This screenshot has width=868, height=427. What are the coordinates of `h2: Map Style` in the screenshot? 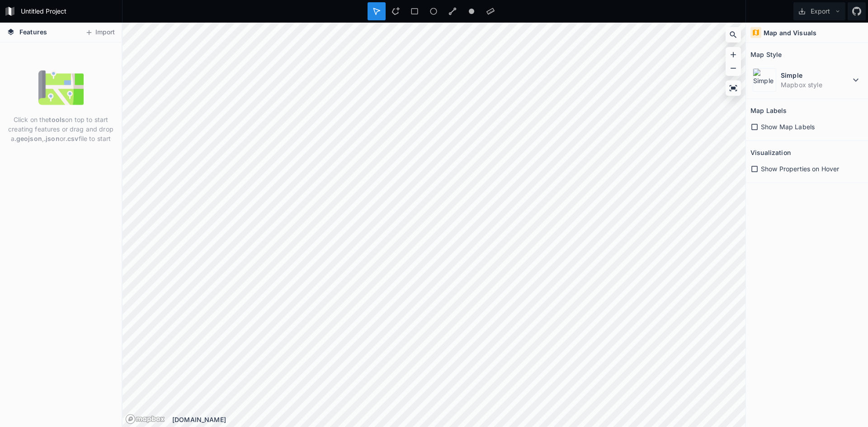 It's located at (765, 54).